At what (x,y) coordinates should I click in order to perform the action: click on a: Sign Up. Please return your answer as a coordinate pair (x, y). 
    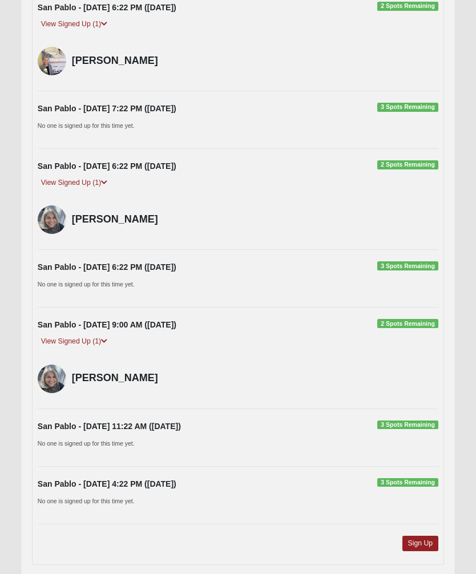
    Looking at the image, I should click on (421, 543).